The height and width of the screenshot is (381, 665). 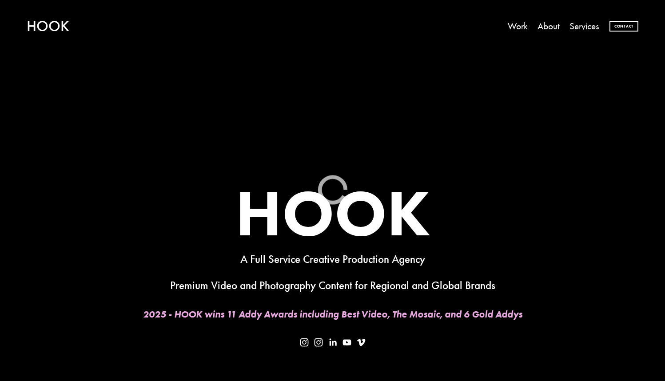 What do you see at coordinates (333, 213) in the screenshot?
I see `strong: HOOK` at bounding box center [333, 213].